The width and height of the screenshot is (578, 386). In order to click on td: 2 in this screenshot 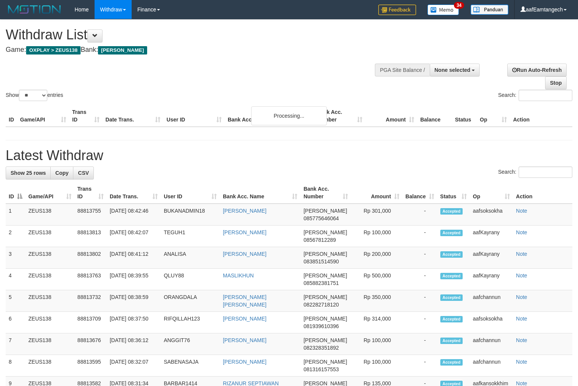, I will do `click(16, 236)`.